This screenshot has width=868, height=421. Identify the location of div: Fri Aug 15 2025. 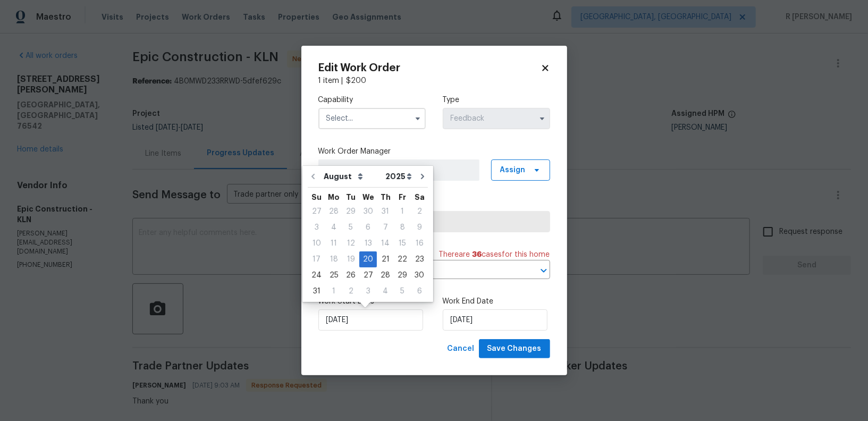
(403, 244).